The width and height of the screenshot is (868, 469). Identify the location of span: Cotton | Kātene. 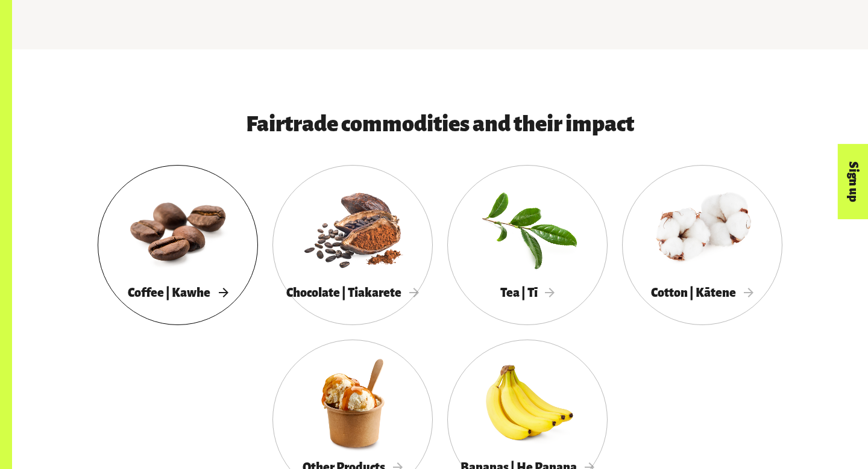
(702, 293).